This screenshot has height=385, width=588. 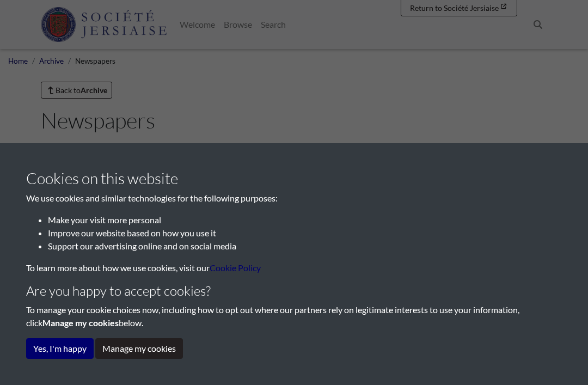 What do you see at coordinates (294, 268) in the screenshot?
I see `p: To learn more about how we use cookies, visit our` at bounding box center [294, 268].